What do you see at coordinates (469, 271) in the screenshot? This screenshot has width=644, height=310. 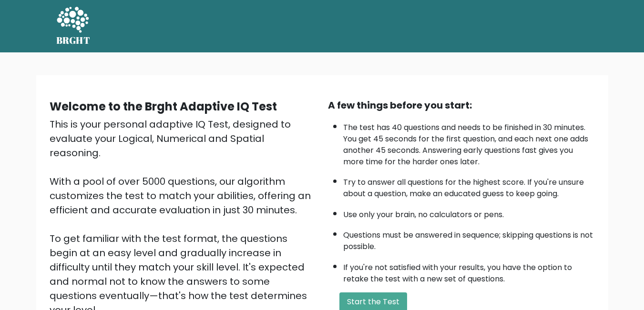 I see `li: If you're not satisfied with your results, you have the option to retake the test with a new set ...` at bounding box center [469, 271].